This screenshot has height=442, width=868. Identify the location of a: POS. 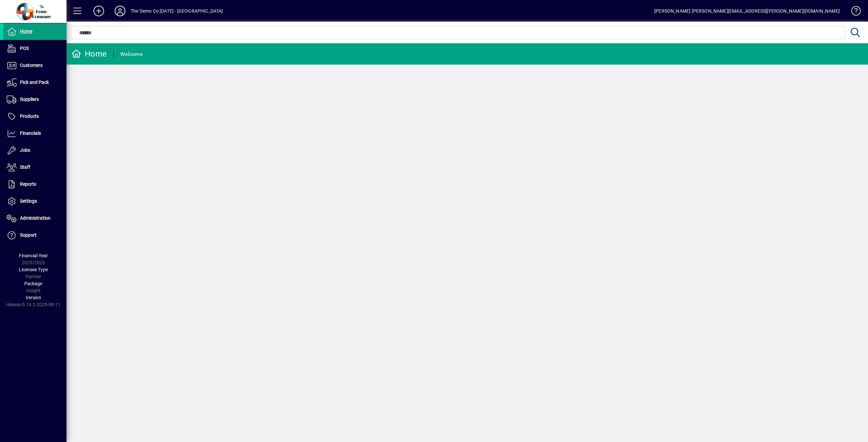
(35, 49).